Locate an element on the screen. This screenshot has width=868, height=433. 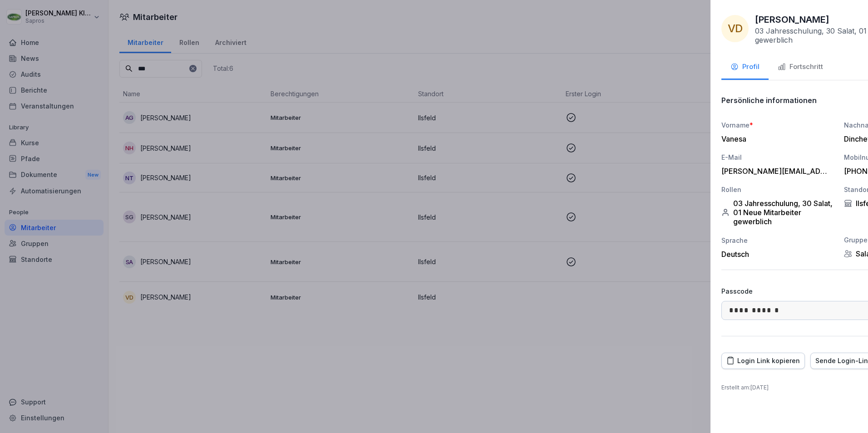
div: Login Link kopieren is located at coordinates (763, 361).